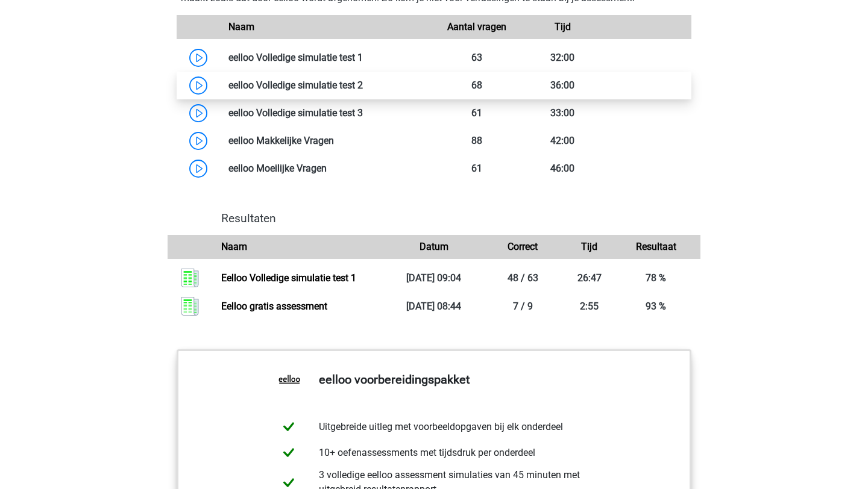 This screenshot has height=489, width=868. What do you see at coordinates (522, 247) in the screenshot?
I see `div: Correct` at bounding box center [522, 247].